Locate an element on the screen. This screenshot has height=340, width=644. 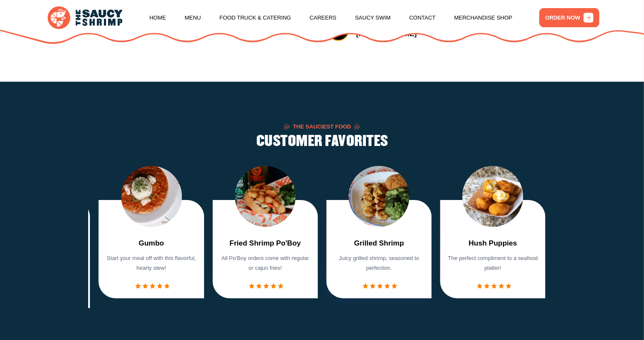
div: 4 / 7 is located at coordinates (151, 232).